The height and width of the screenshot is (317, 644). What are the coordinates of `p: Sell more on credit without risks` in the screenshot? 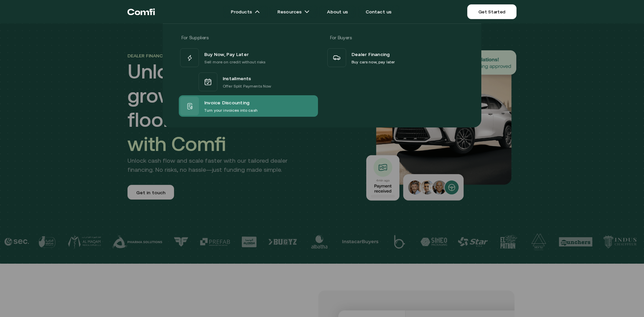 It's located at (235, 62).